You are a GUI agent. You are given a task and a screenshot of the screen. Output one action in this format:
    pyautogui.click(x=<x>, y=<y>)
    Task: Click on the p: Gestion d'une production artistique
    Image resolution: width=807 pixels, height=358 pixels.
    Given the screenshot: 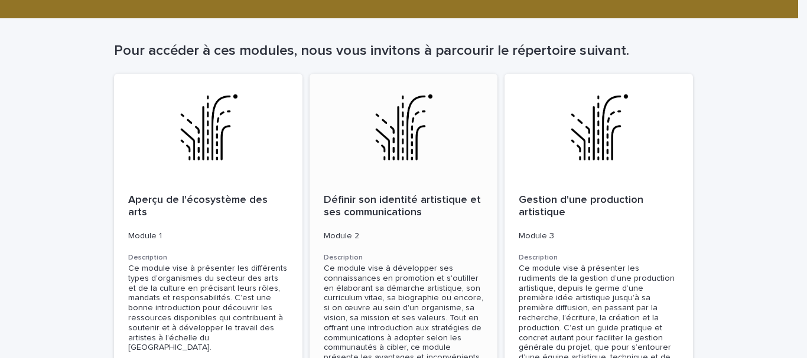 What is the action you would take?
    pyautogui.click(x=598, y=207)
    